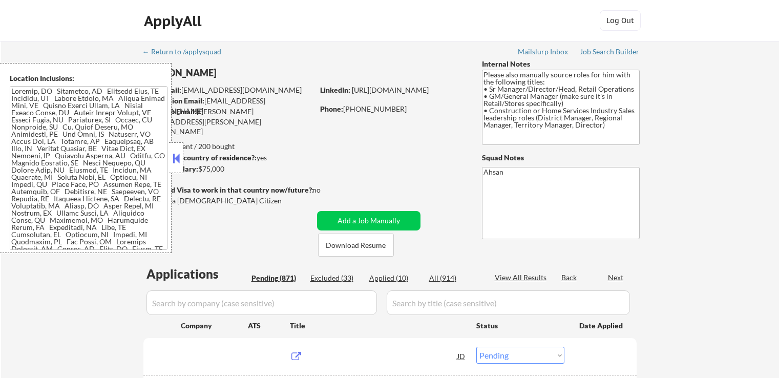  What do you see at coordinates (226, 158) in the screenshot?
I see `div: yes` at bounding box center [226, 158].